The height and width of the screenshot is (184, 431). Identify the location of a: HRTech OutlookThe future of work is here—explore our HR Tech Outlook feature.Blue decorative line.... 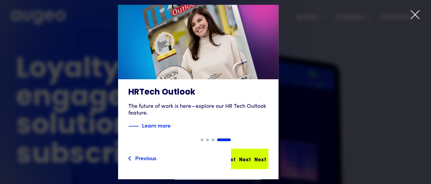
(198, 72).